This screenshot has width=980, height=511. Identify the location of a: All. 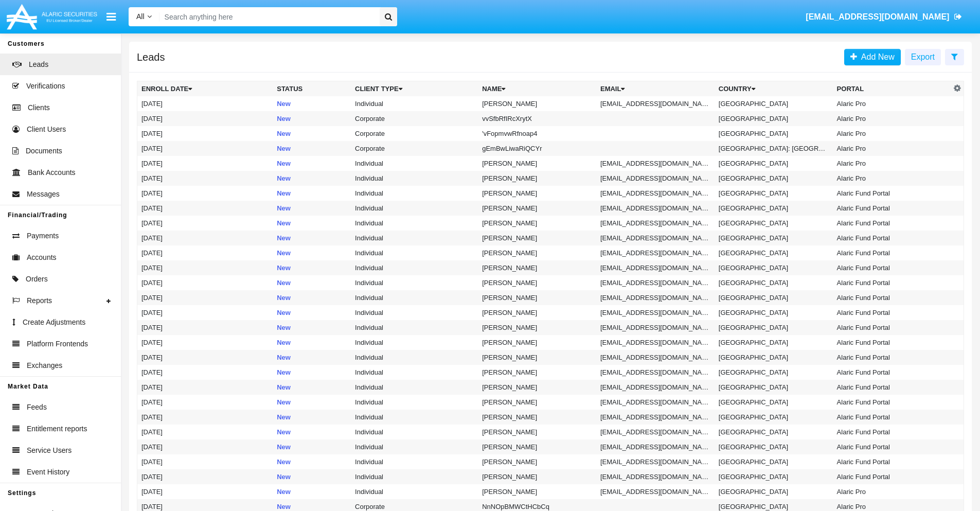
(144, 16).